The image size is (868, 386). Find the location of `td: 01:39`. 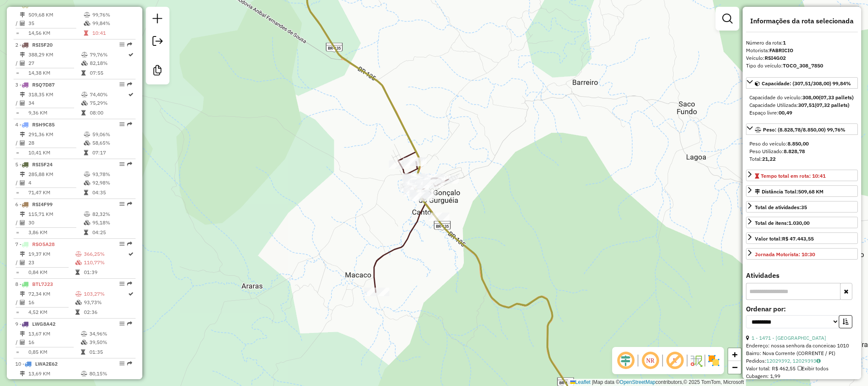

td: 01:39 is located at coordinates (105, 272).